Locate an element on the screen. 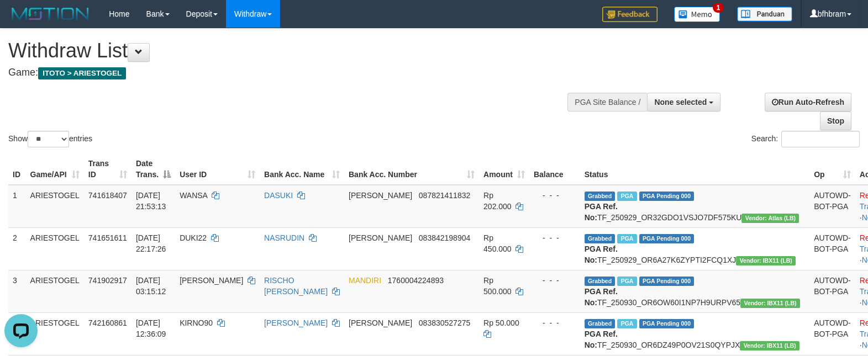 The height and width of the screenshot is (356, 868). label: Show entries is located at coordinates (50, 139).